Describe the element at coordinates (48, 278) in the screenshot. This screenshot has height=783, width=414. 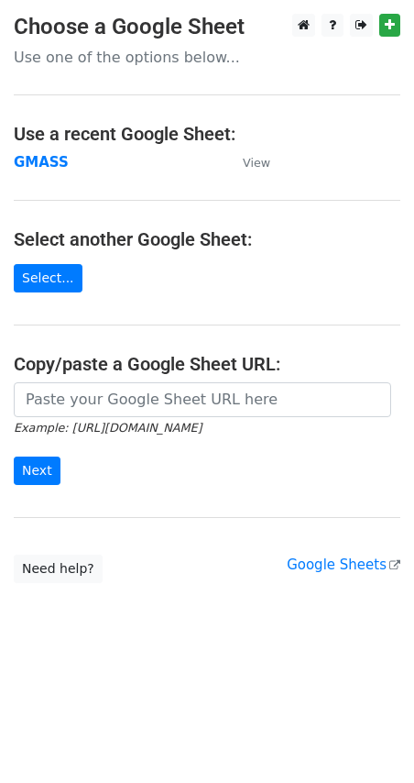
I see `a: Select...` at that location.